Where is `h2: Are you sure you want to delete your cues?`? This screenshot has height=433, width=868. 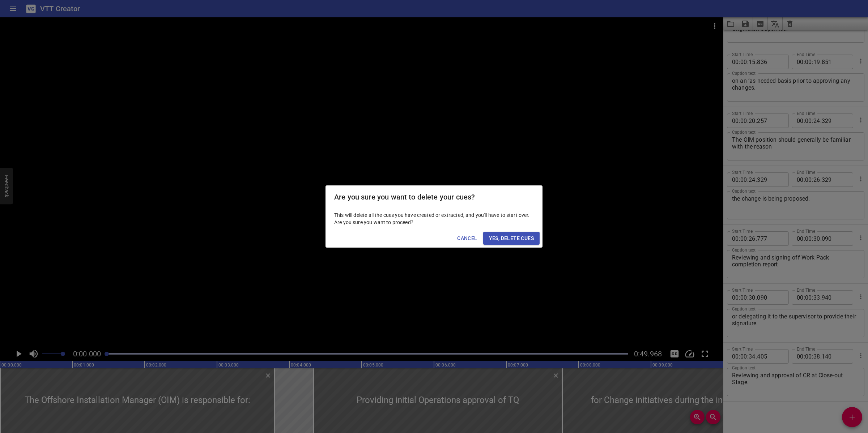 h2: Are you sure you want to delete your cues? is located at coordinates (434, 197).